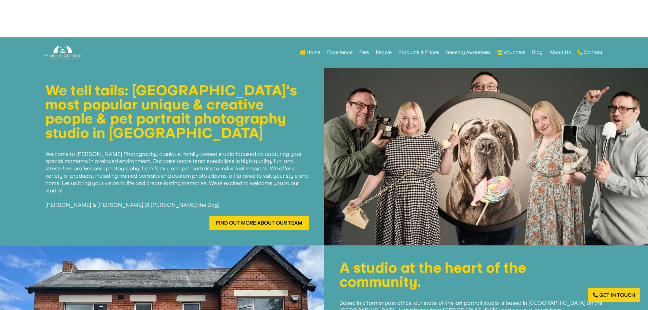 This screenshot has width=648, height=310. What do you see at coordinates (590, 52) in the screenshot?
I see `a: Contact` at bounding box center [590, 52].